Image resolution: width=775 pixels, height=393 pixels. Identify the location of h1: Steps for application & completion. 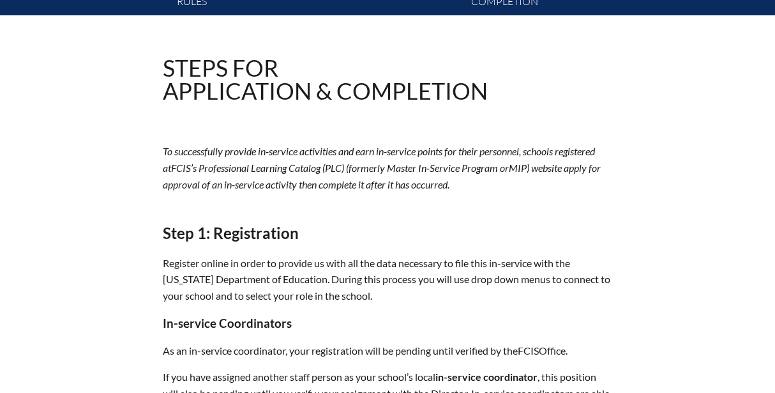
(325, 79).